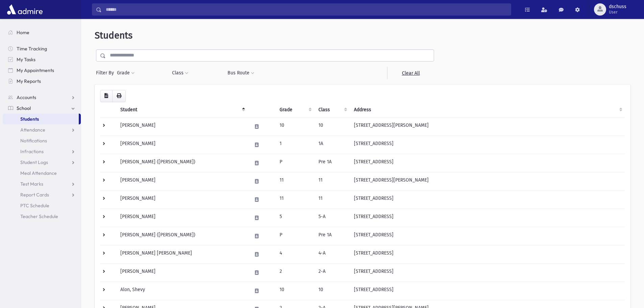 The width and height of the screenshot is (644, 308). Describe the element at coordinates (295, 272) in the screenshot. I see `td: 2` at that location.